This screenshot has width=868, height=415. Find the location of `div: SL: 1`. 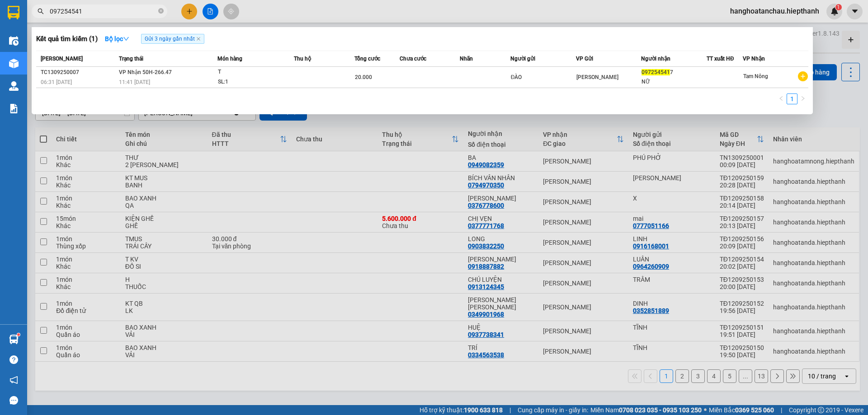

div: SL: 1 is located at coordinates (252, 82).